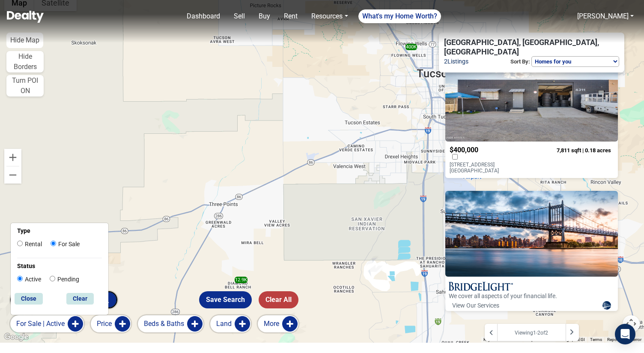 The image size is (644, 353). Describe the element at coordinates (291, 16) in the screenshot. I see `a: Rent` at that location.